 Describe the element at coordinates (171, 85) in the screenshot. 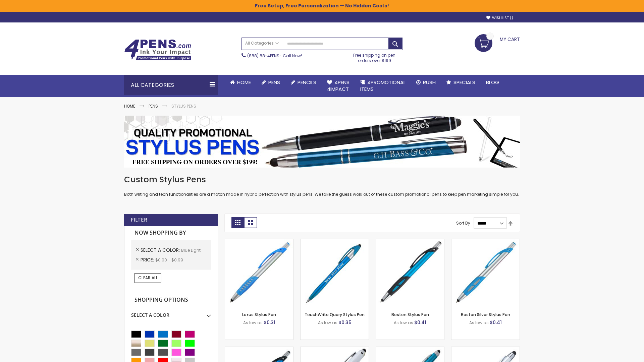

I see `div: All Categories` at that location.